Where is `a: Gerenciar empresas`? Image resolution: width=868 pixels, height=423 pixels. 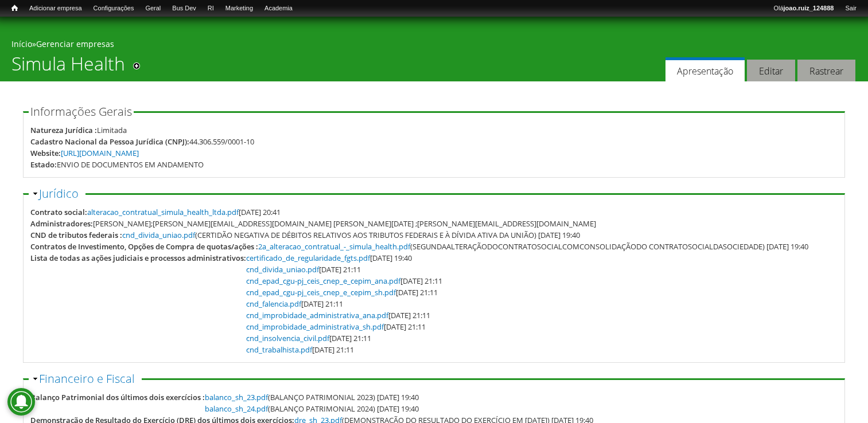 a: Gerenciar empresas is located at coordinates (75, 44).